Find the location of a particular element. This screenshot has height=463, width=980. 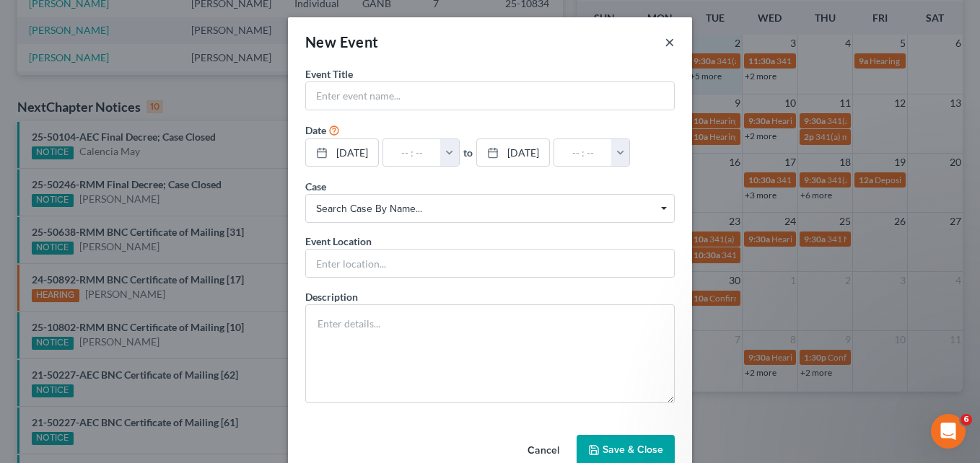

label: Description is located at coordinates (332, 297).